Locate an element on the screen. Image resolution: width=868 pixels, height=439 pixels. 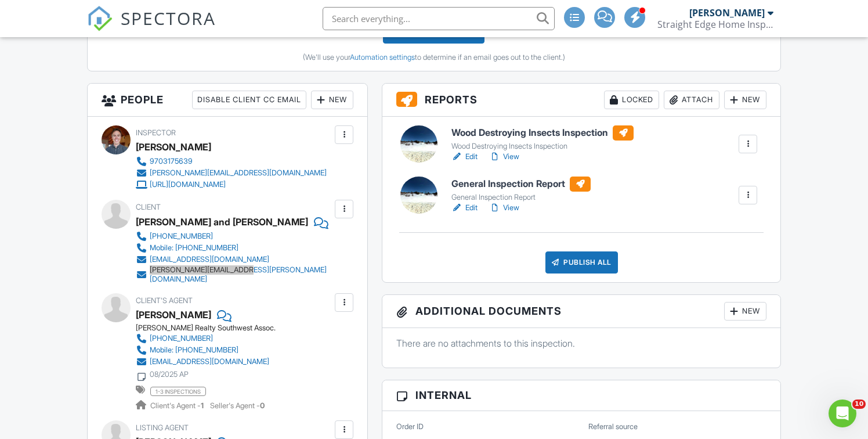
div: Straight Edge Home Inspections is located at coordinates (715, 25).